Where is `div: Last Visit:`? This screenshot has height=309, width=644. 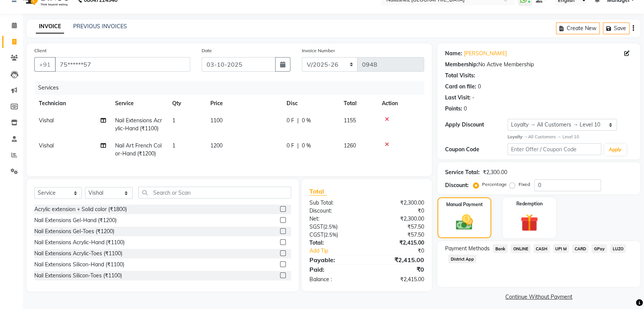
div: Last Visit: is located at coordinates (458, 97).